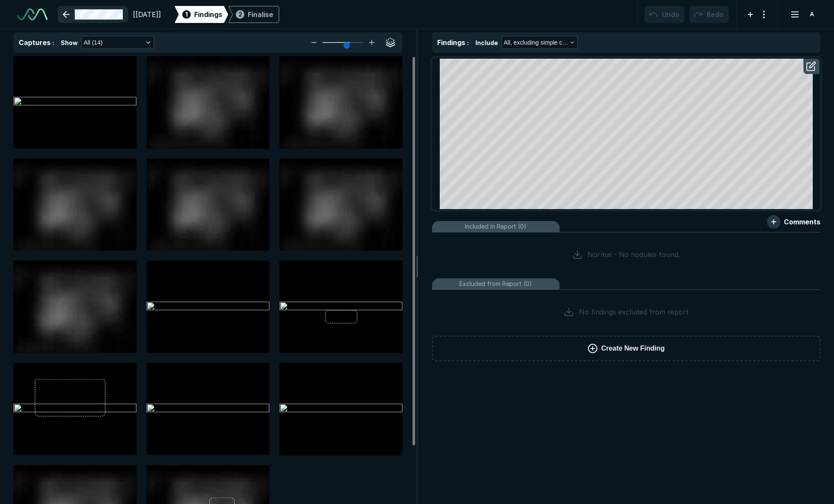 The image size is (834, 504). I want to click on div: 1Findings, so click(201, 14).